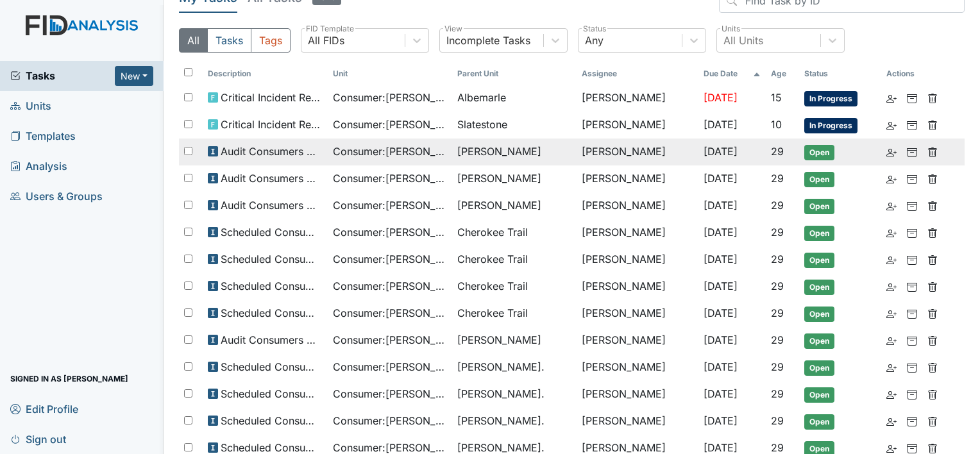  I want to click on span: Edit Profile, so click(44, 408).